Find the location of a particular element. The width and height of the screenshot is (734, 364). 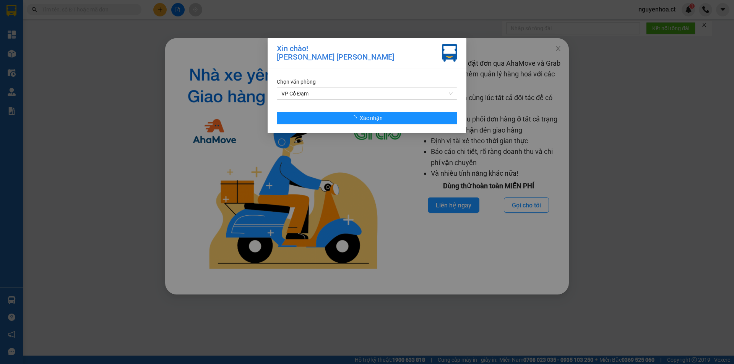

span: loading is located at coordinates (355, 118).